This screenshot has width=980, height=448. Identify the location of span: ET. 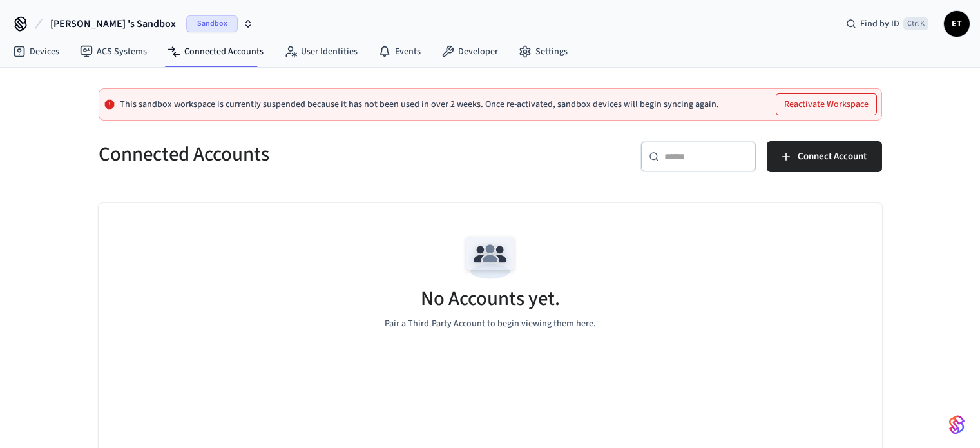
(957, 24).